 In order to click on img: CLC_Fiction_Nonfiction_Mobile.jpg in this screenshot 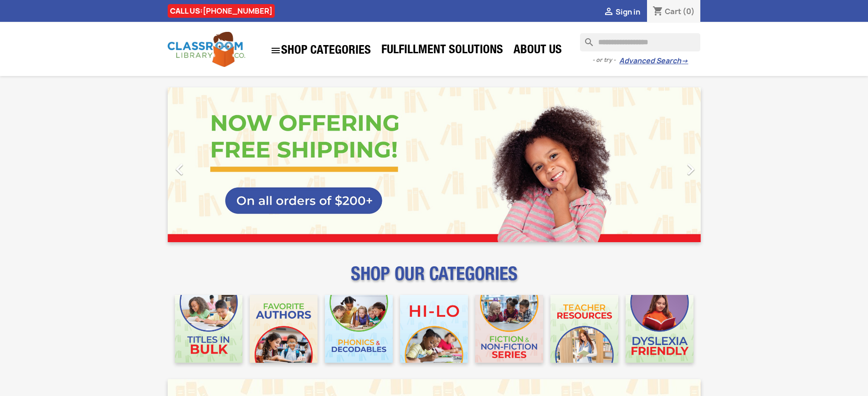, I will do `click(509, 329)`.